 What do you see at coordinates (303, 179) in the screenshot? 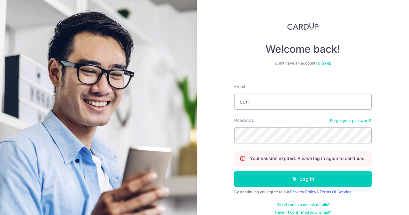
I see `button: Log in` at bounding box center [303, 179].